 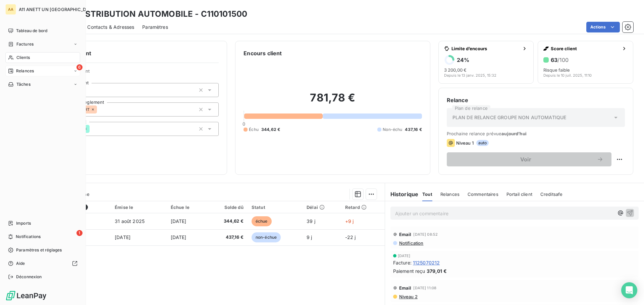 I want to click on h6: Relance, so click(x=536, y=100).